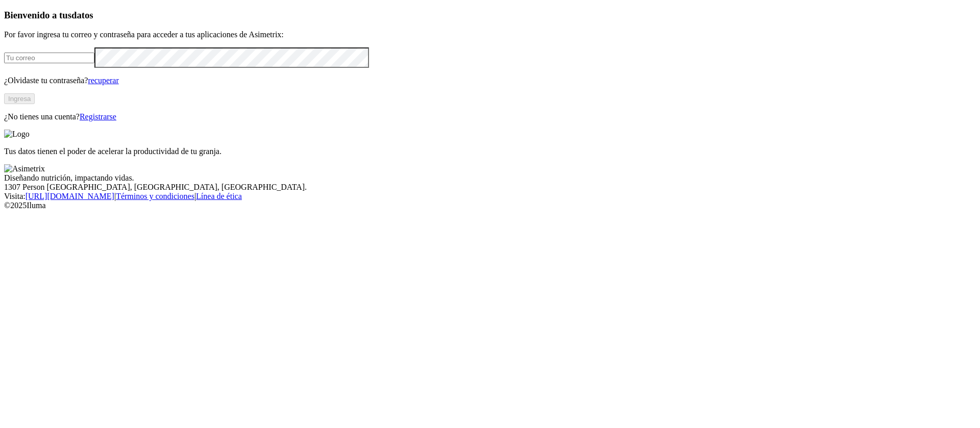  Describe the element at coordinates (155, 196) in the screenshot. I see `font: Términos y condiciones` at that location.